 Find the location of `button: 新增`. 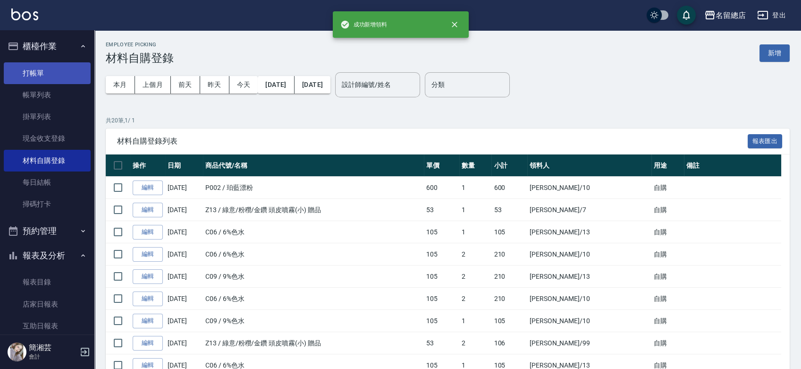

button: 新增 is located at coordinates (775, 53).